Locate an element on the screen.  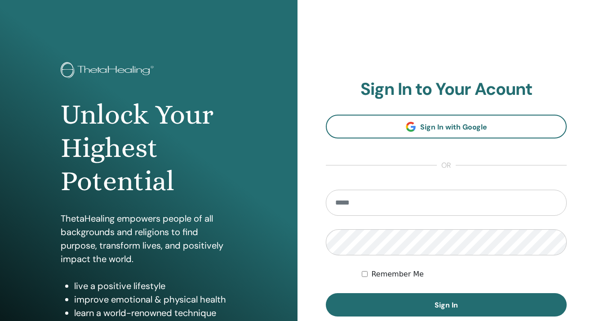
li: live a positive lifestyle is located at coordinates (155, 286).